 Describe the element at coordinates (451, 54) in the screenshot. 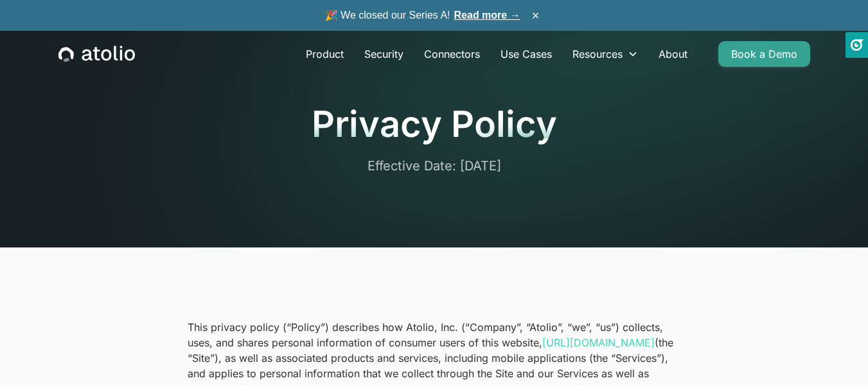

I see `a: Connectors` at that location.